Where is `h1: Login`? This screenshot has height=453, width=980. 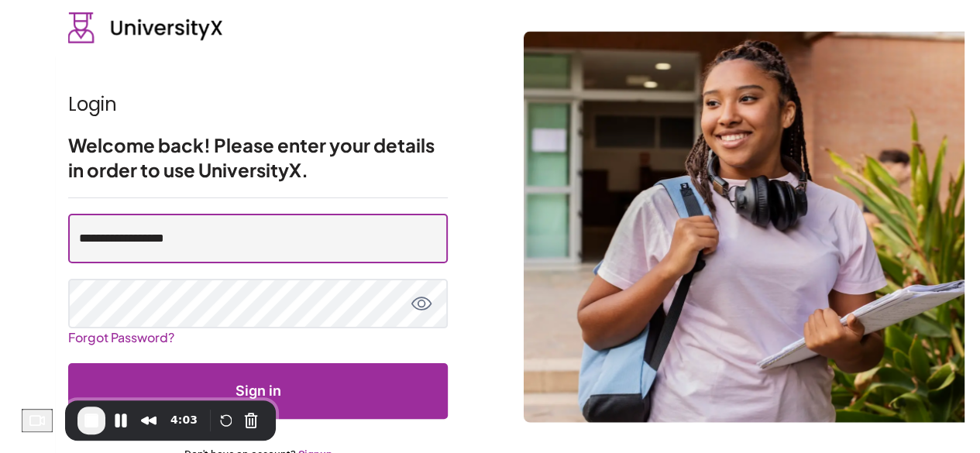 h1: Login is located at coordinates (258, 104).